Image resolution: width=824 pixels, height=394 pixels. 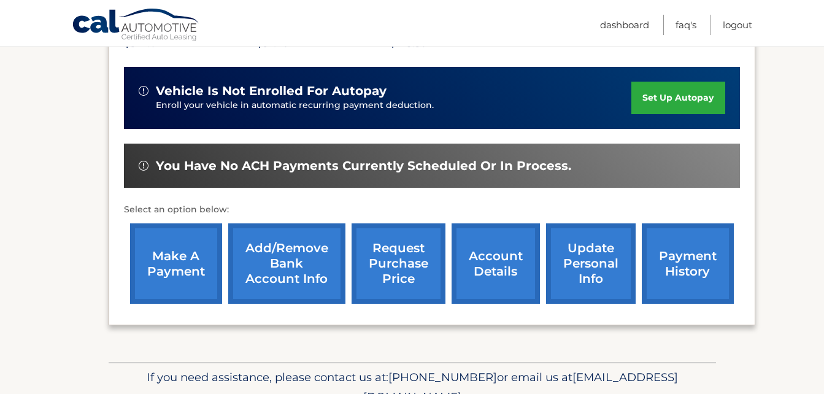 What do you see at coordinates (688, 263) in the screenshot?
I see `a: payment history` at bounding box center [688, 263].